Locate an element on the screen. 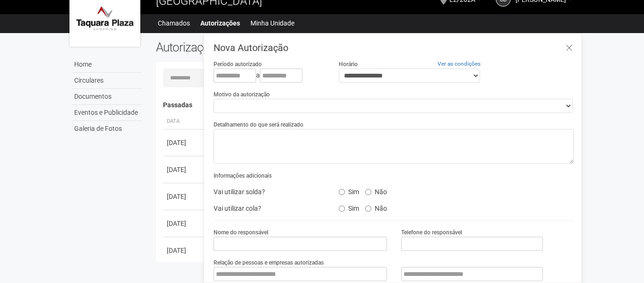  a: Documentos is located at coordinates (107, 97).